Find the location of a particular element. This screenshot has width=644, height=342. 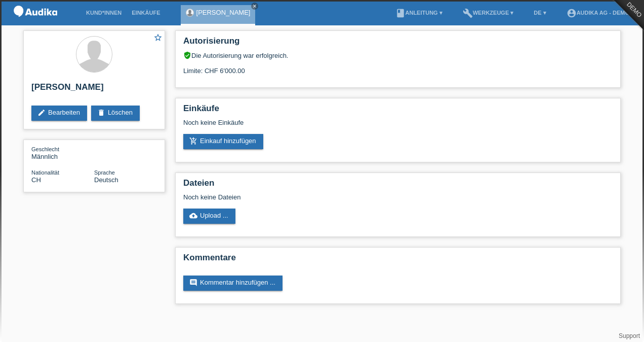

i: comment is located at coordinates (193, 282).